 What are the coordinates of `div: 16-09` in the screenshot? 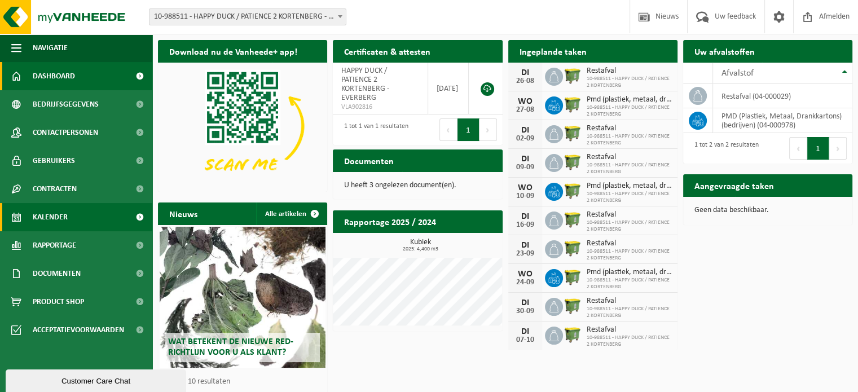 It's located at (525, 225).